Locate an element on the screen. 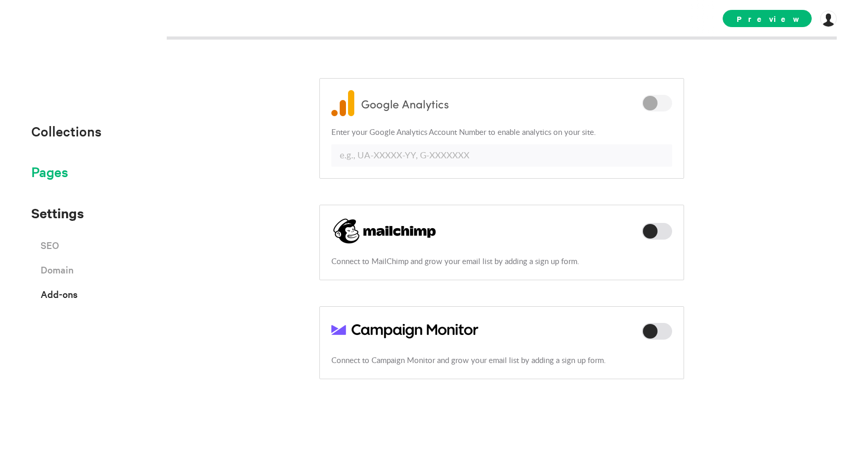  span: Domain is located at coordinates (57, 269).